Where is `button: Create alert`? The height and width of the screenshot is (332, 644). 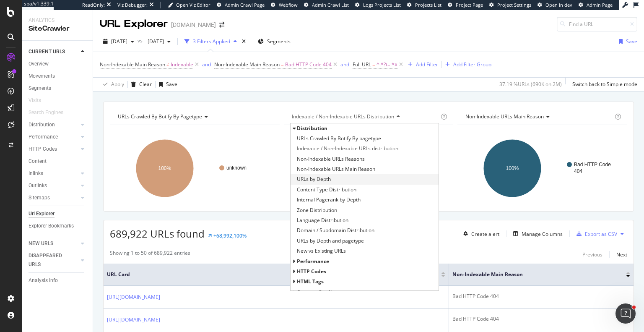 button: Create alert is located at coordinates (480, 234).